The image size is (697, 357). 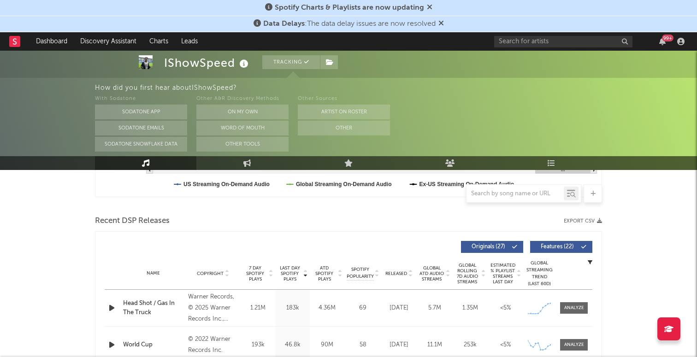 I want to click on div: 90M, so click(x=327, y=345).